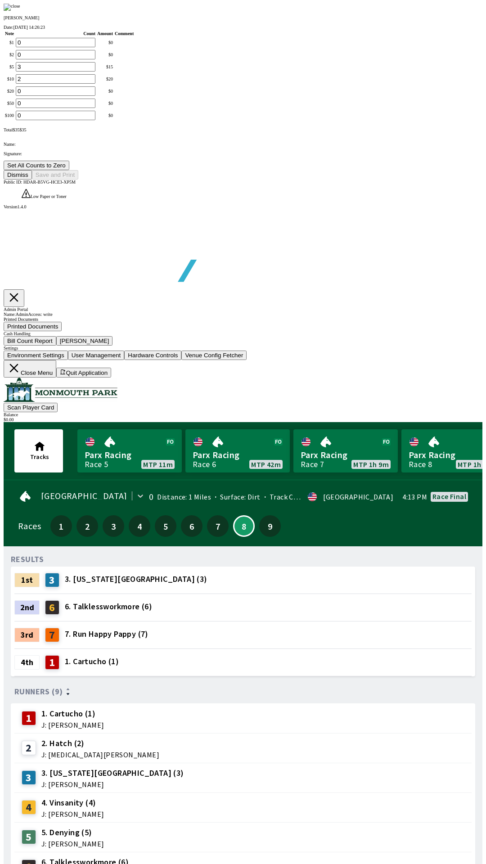  Describe the element at coordinates (130, 451) in the screenshot. I see `a: Parx RacingRace 5MTP 11m` at that location.